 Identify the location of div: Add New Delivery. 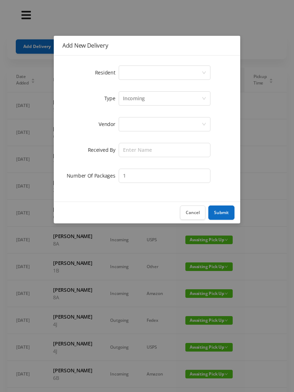
(147, 46).